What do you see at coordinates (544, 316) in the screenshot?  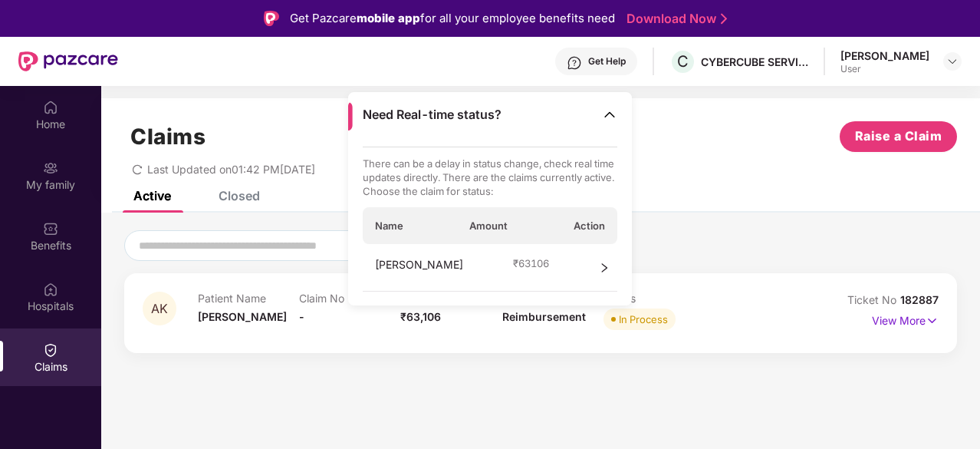 I see `span: Reimbursement` at bounding box center [544, 316].